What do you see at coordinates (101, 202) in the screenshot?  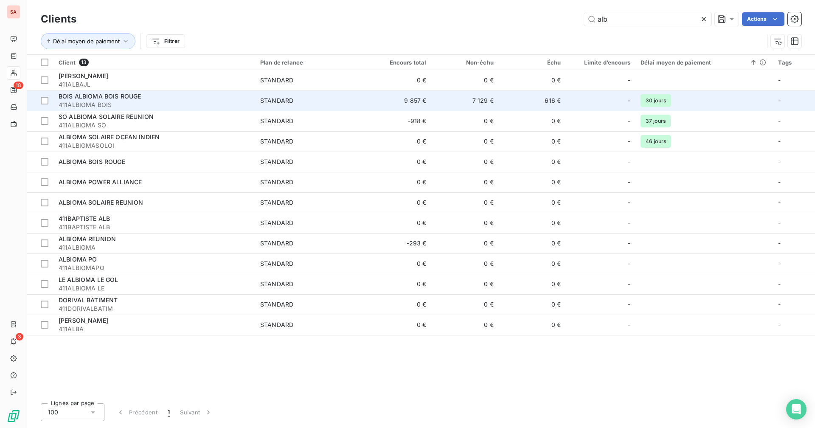 I see `span: ALBIOMA SOLAIRE REUNION` at bounding box center [101, 202].